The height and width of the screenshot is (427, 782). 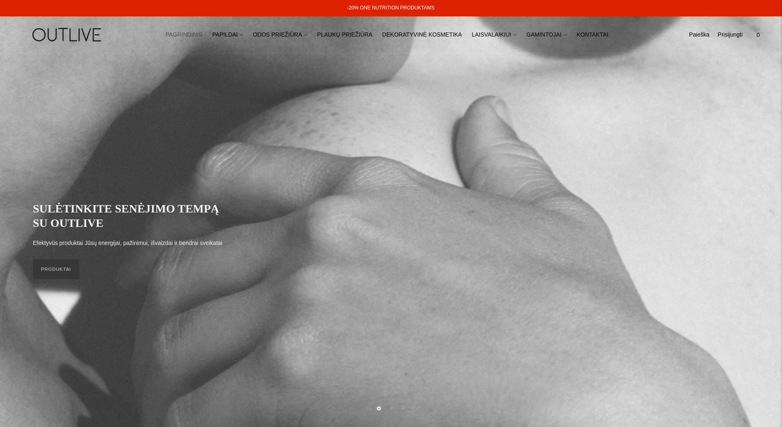 What do you see at coordinates (730, 35) in the screenshot?
I see `a: Prisijungti` at bounding box center [730, 35].